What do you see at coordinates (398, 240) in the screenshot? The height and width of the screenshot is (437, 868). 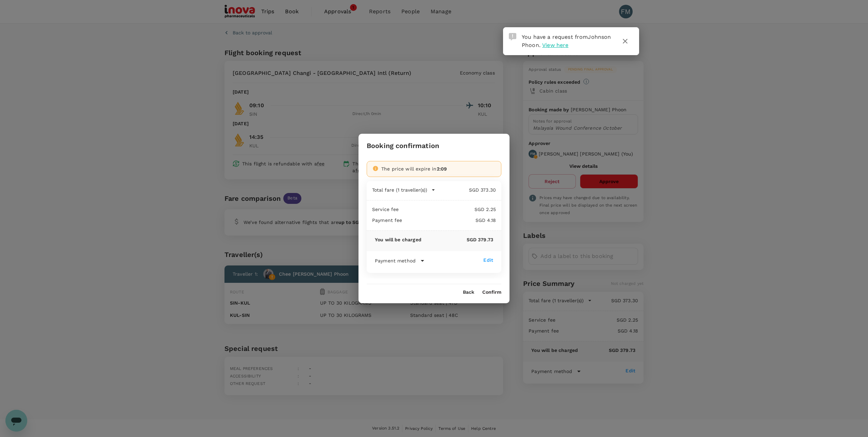 I see `p: You will be charged` at bounding box center [398, 240].